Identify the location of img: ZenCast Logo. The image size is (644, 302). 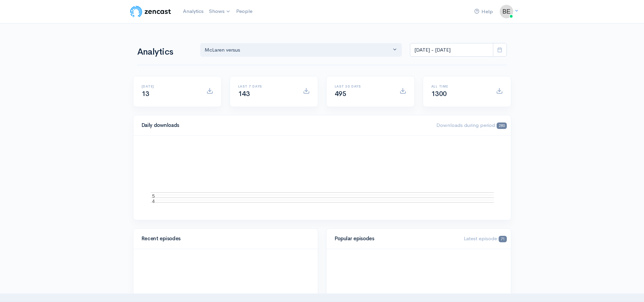
(150, 12).